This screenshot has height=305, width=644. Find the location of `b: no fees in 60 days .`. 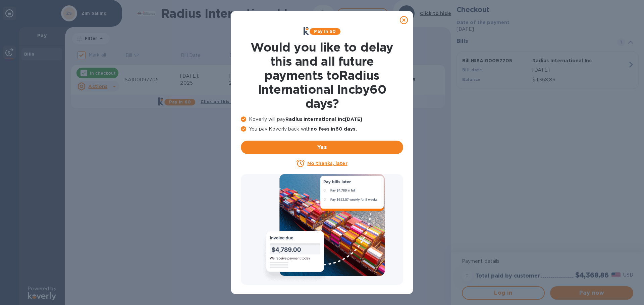

b: no fees in 60 days . is located at coordinates (333, 129).